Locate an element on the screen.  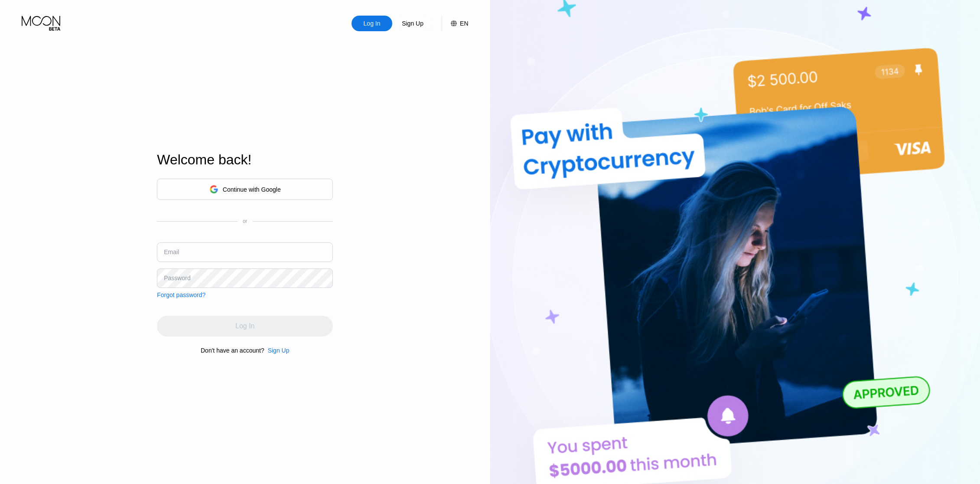
div: Password is located at coordinates (177, 278).